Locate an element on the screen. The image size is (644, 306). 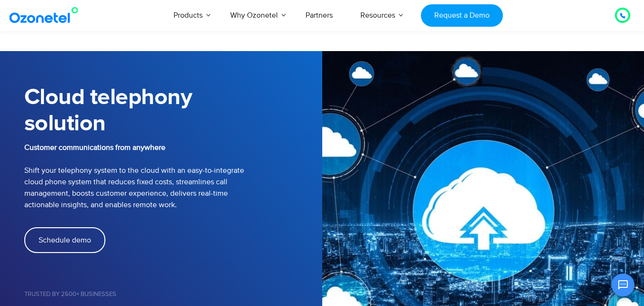
h1: Cloud telephony solution is located at coordinates (173, 111).